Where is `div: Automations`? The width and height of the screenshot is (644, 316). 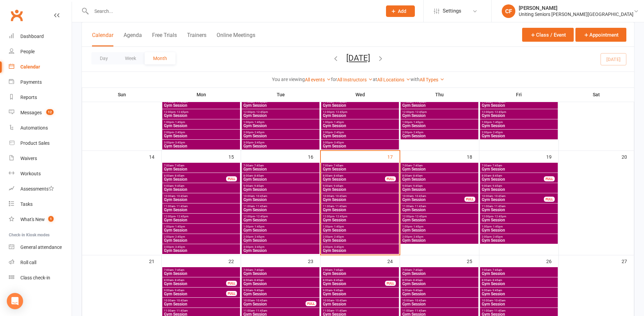 div: Automations is located at coordinates (34, 128).